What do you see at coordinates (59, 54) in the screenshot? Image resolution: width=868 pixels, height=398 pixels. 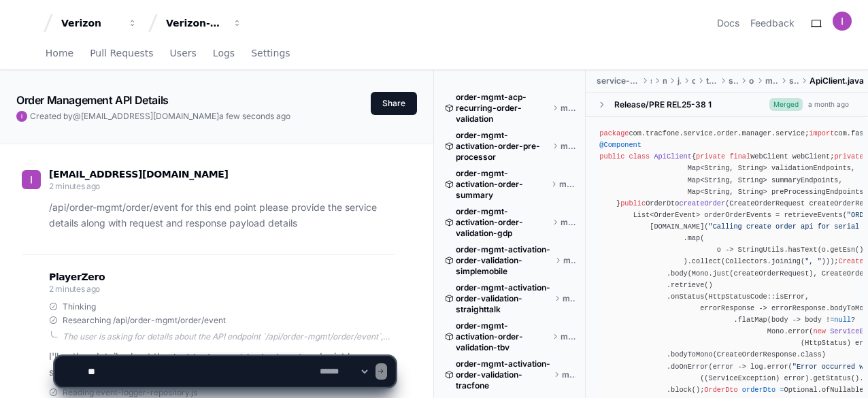 I see `a: Home` at bounding box center [59, 54].